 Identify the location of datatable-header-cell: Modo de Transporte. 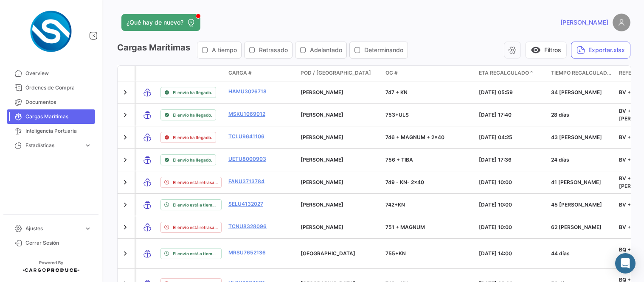
(146, 74).